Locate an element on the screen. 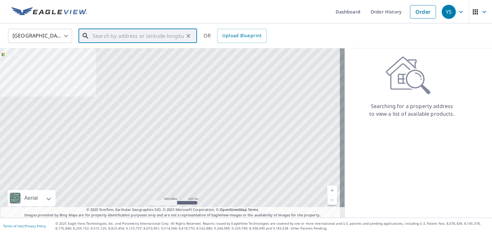 The width and height of the screenshot is (492, 234). a: Current Level 5, Zoom Out is located at coordinates (332, 200).